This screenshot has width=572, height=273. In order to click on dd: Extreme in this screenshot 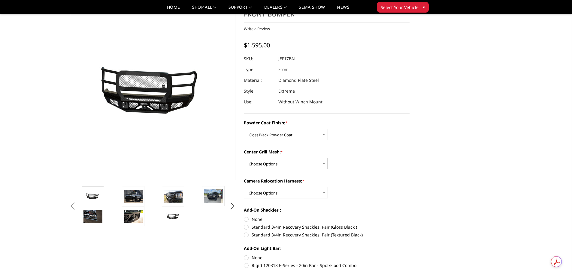, I will do `click(286, 91)`.